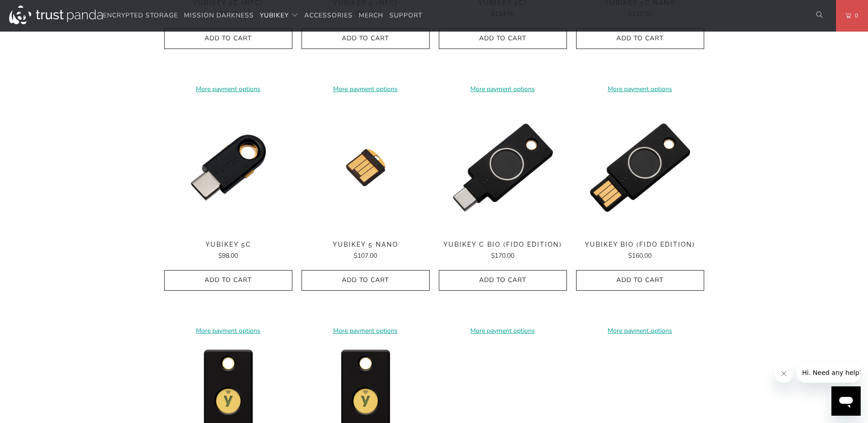 The image size is (868, 423). I want to click on a: YubiKey 5 Nano - Trust Panda YubiKey 5 Nano - Trust Panda, so click(365, 167).